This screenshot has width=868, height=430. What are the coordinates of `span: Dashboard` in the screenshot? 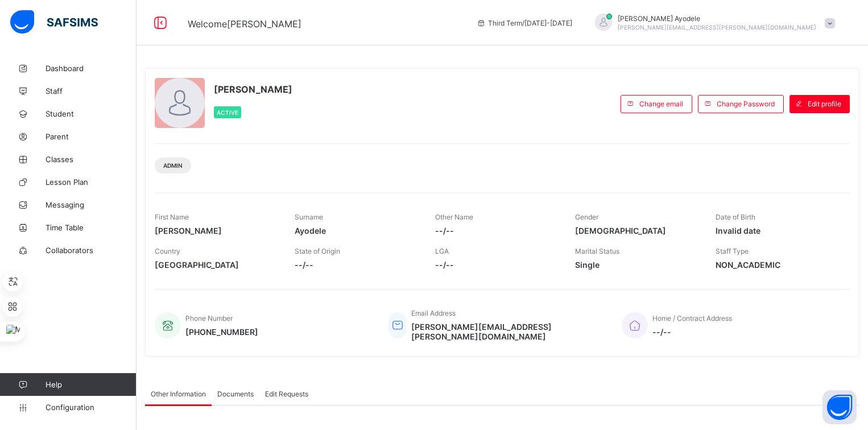 It's located at (91, 68).